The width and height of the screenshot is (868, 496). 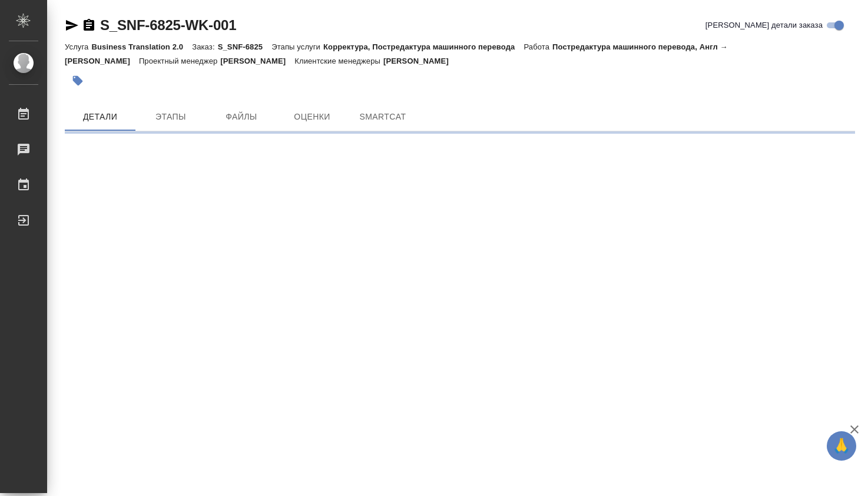 What do you see at coordinates (423, 47) in the screenshot?
I see `p: Корректура, Постредактура машинного перевода` at bounding box center [423, 47].